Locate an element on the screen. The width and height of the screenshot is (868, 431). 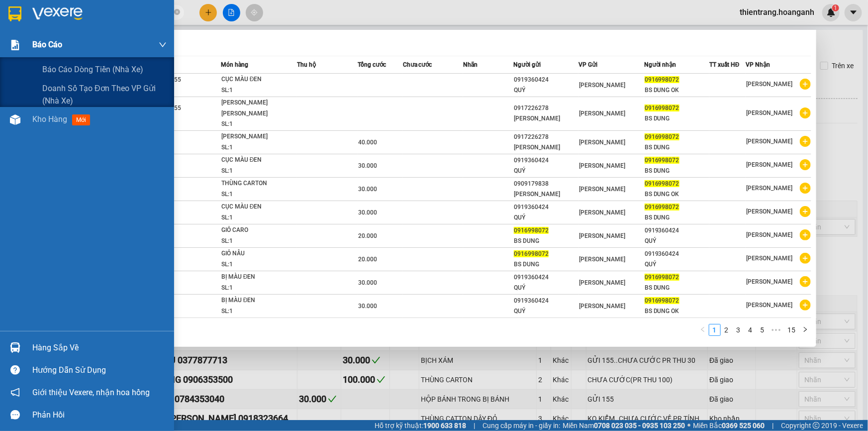
span: Thu hộ is located at coordinates (307, 65).